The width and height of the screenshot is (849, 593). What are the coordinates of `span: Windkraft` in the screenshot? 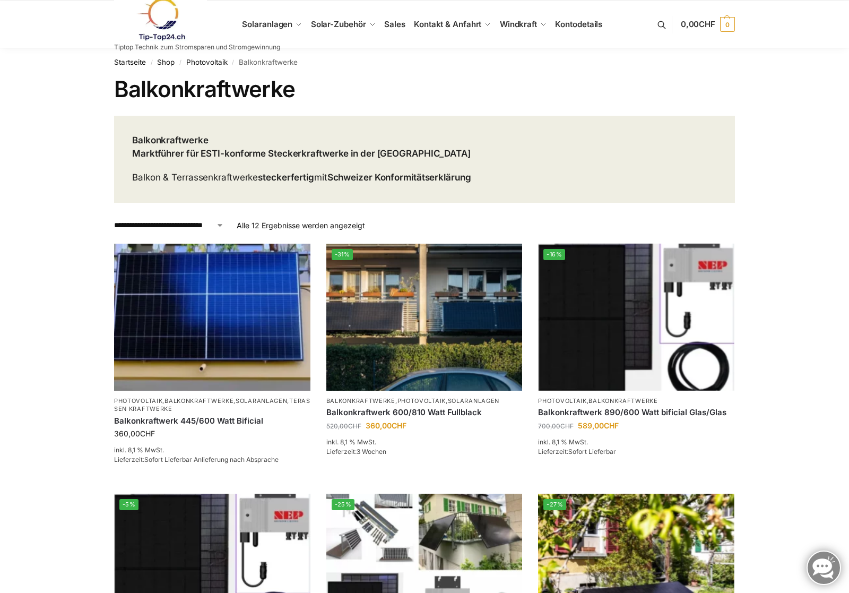 It's located at (519, 24).